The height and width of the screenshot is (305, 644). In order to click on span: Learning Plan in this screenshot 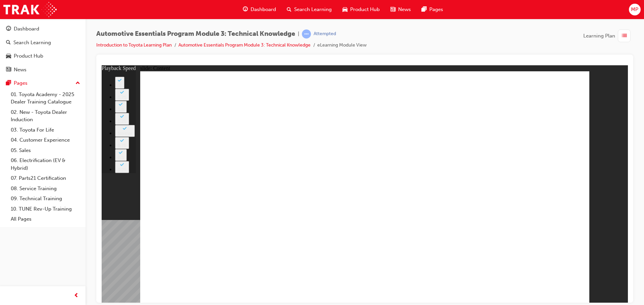, I will do `click(599, 36)`.